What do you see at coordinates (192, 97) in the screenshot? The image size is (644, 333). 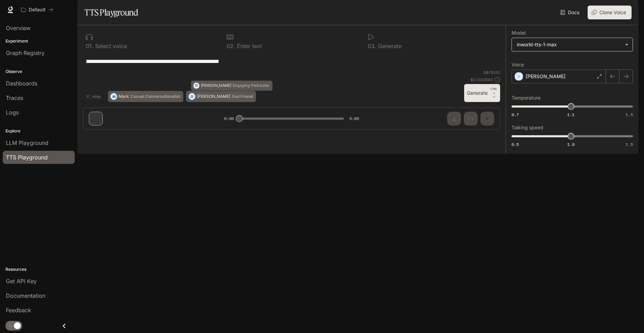 I see `div: O` at bounding box center [192, 97].